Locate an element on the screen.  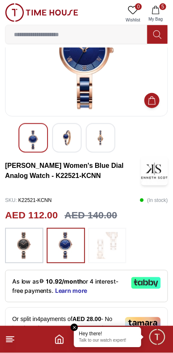
img: Tamara is located at coordinates (143, 323).